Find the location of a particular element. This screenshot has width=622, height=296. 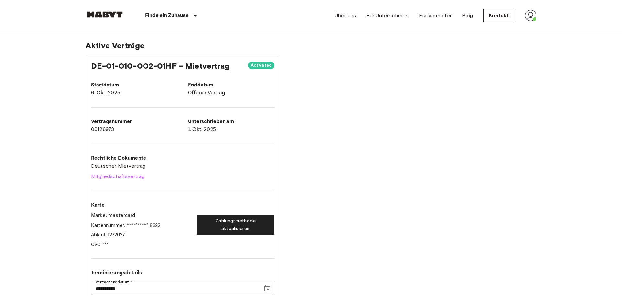

p: 1. Okt. 2025 is located at coordinates (231, 130).